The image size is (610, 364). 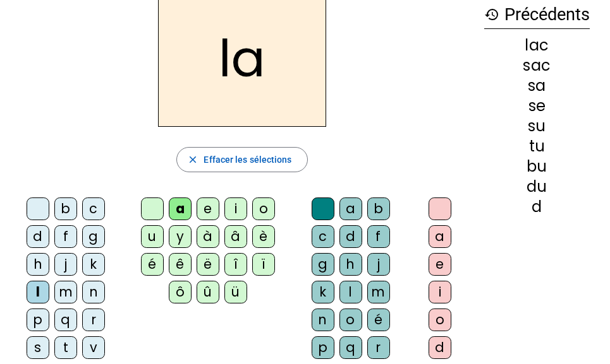 I want to click on div: ü, so click(x=236, y=292).